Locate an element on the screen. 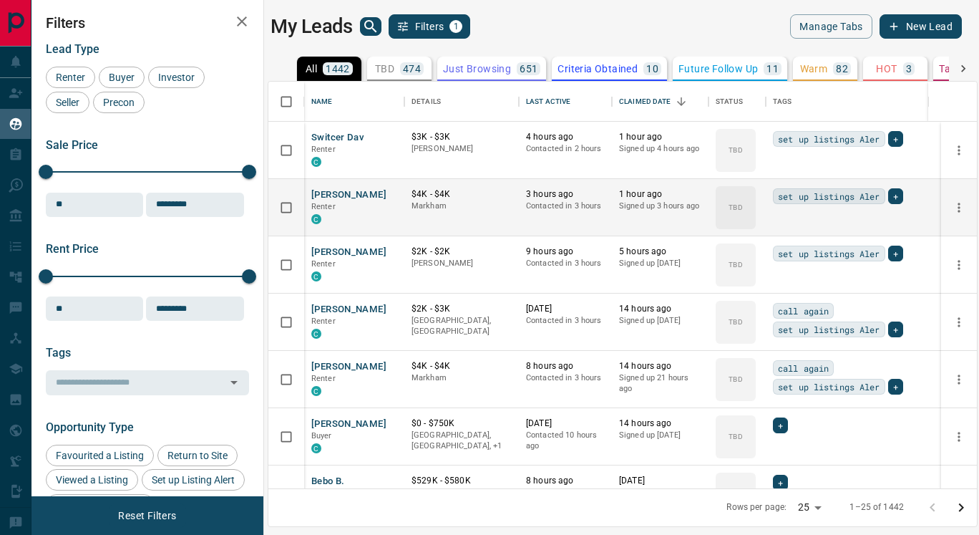 The width and height of the screenshot is (979, 535). p: 11 is located at coordinates (773, 69).